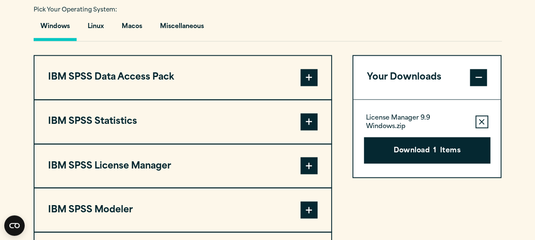 The width and height of the screenshot is (535, 240). I want to click on span: Pick Your Operating System:, so click(75, 10).